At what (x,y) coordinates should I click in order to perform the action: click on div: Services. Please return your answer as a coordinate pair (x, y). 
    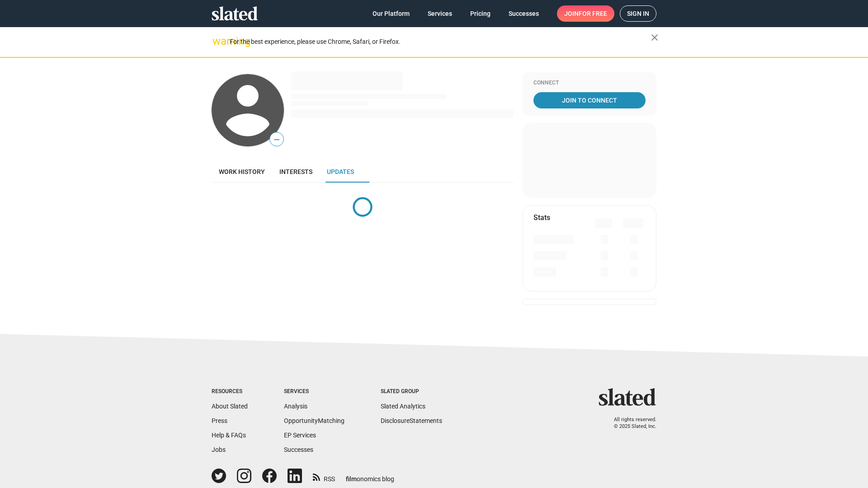
    Looking at the image, I should click on (314, 391).